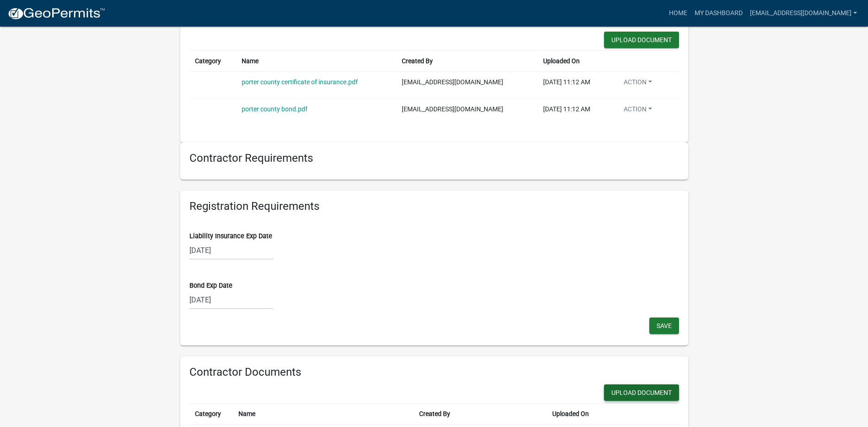 The width and height of the screenshot is (868, 427). What do you see at coordinates (231, 236) in the screenshot?
I see `label: Liability Insurance Exp Date` at bounding box center [231, 236].